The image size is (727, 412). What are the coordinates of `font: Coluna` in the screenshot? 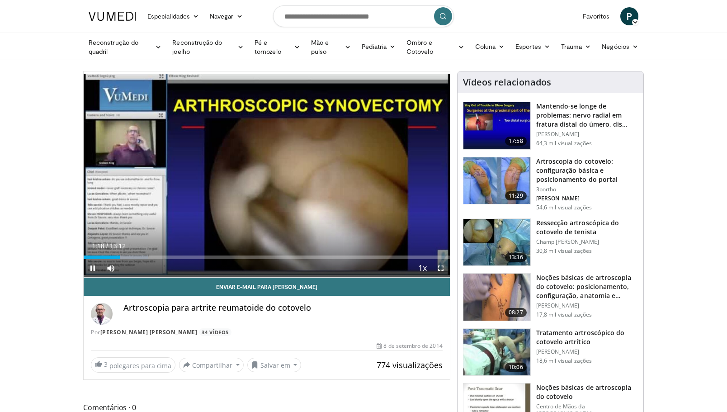 It's located at (485, 46).